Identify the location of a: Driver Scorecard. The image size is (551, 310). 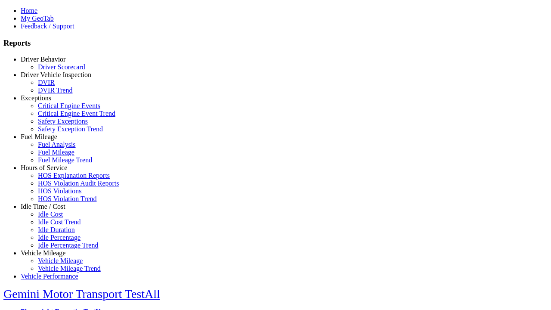
(62, 67).